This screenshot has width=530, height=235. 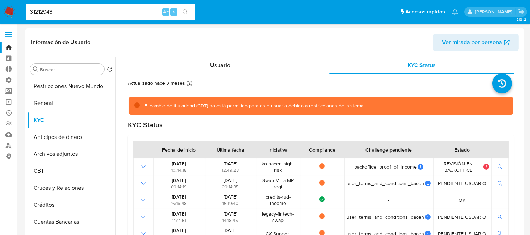 What do you see at coordinates (71, 137) in the screenshot?
I see `button: Anticipos de dinero` at bounding box center [71, 137].